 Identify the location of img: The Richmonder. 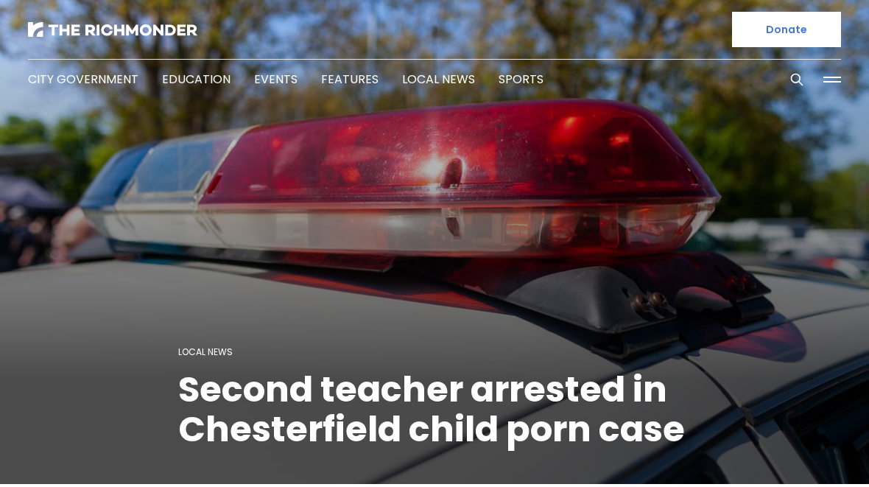
(113, 29).